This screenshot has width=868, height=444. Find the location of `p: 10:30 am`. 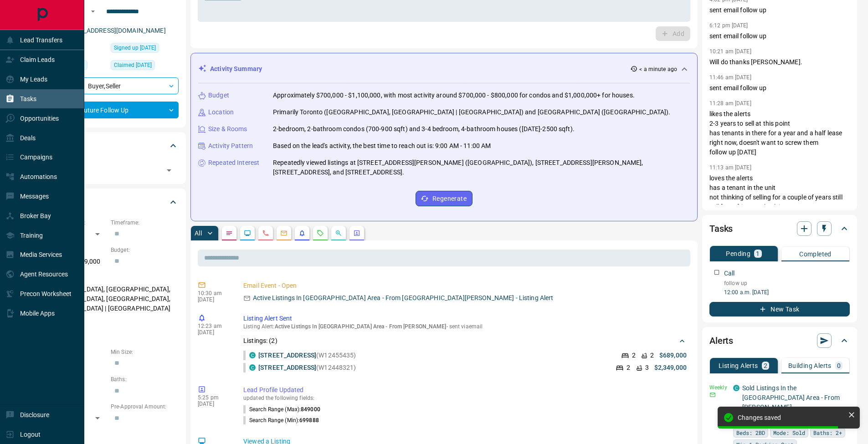

p: 10:30 am is located at coordinates (214, 293).